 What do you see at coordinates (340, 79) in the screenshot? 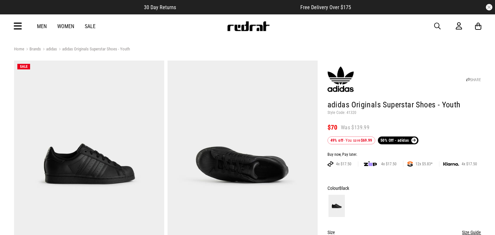
I see `img: adidas` at bounding box center [340, 79].